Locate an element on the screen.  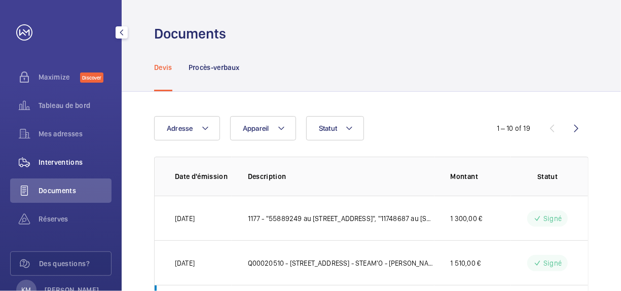
span: Maximize is located at coordinates (59, 77).